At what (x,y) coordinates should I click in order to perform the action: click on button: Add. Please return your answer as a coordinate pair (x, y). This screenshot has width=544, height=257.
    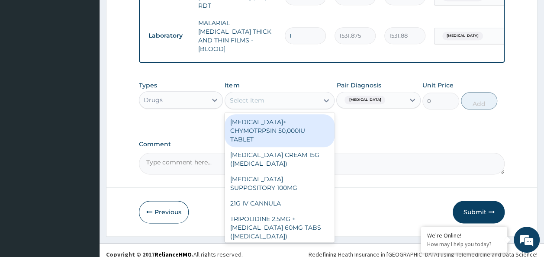
    Looking at the image, I should click on (479, 101).